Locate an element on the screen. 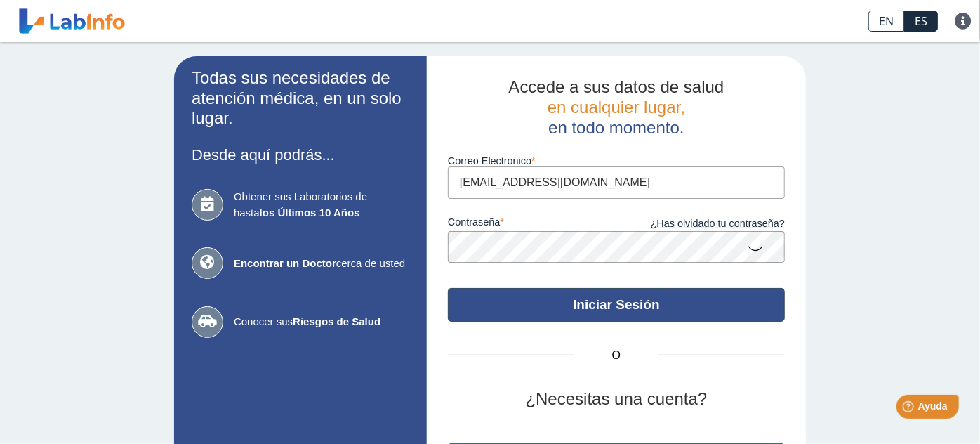  b: los Últimos 10 Años is located at coordinates (310, 212).